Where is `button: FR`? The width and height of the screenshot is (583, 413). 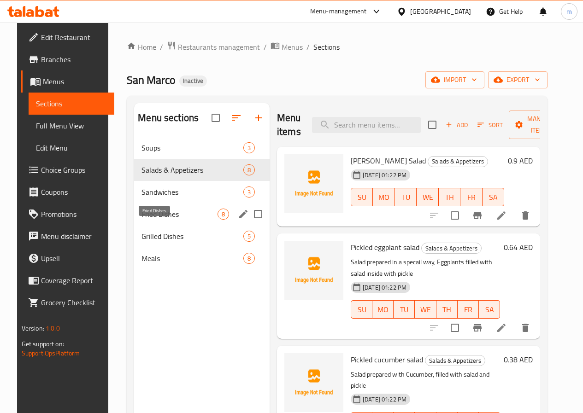 button: FR is located at coordinates (468, 310).